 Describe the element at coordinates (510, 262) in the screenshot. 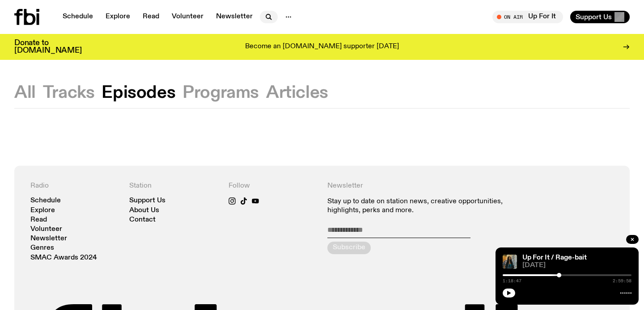

I see `a: Ify - a Brown Skin girl with black braided twists, looking up to the side with her tongue stickin...` at that location.